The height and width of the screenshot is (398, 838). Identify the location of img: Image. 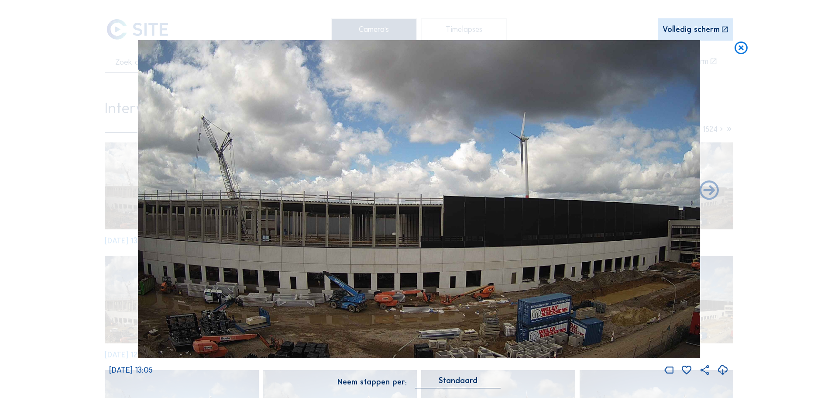
(419, 199).